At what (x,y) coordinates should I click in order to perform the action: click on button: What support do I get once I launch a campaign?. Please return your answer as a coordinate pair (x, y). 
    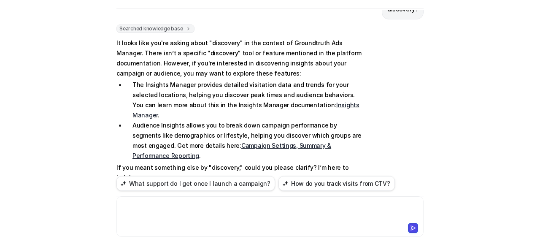
    Looking at the image, I should click on (196, 183).